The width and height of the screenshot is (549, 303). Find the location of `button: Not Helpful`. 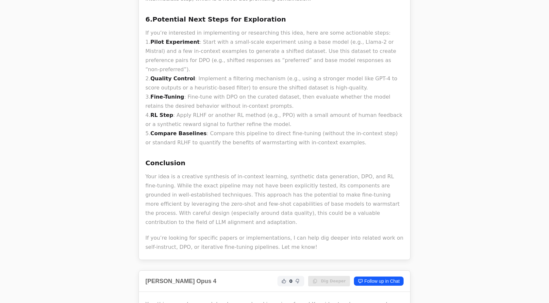

button: Not Helpful is located at coordinates (298, 281).